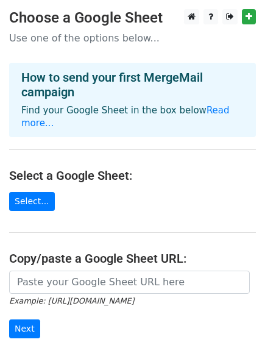  I want to click on a: Select..., so click(32, 201).